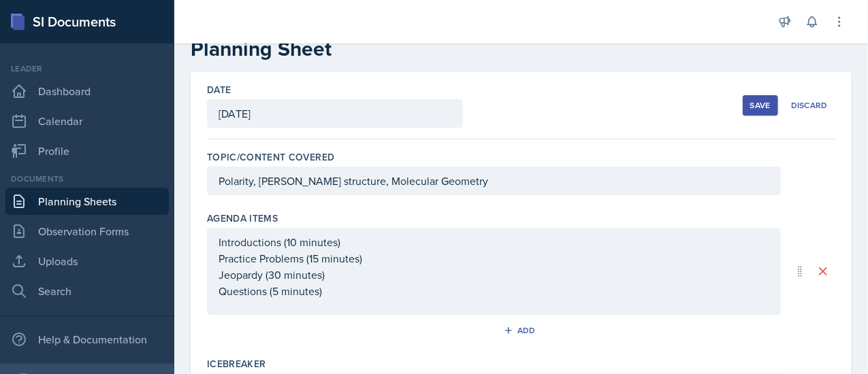 The width and height of the screenshot is (868, 374). What do you see at coordinates (87, 339) in the screenshot?
I see `div: Help & Documentation` at bounding box center [87, 339].